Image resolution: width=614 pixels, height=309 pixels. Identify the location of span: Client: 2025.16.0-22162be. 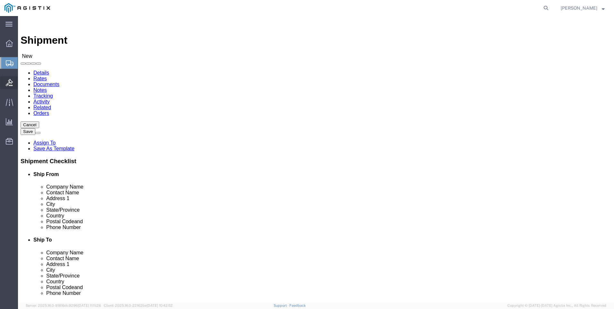
(138, 305).